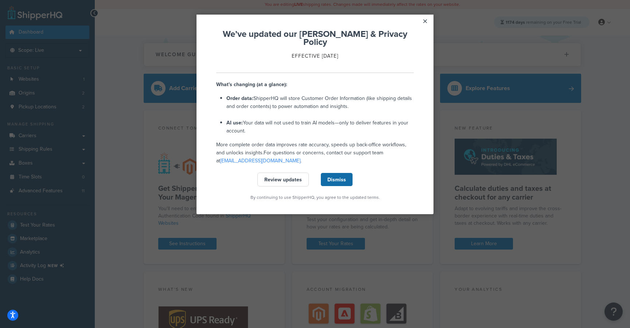 This screenshot has width=630, height=328. Describe the element at coordinates (315, 197) in the screenshot. I see `span: By continuing to use ShipperHQ, you agree to the updated terms.` at that location.